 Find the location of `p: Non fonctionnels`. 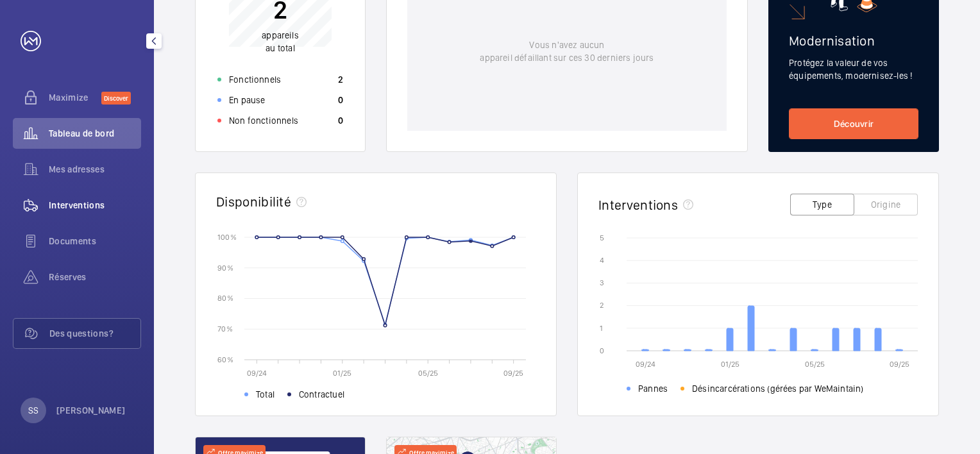

p: Non fonctionnels is located at coordinates (264, 121).